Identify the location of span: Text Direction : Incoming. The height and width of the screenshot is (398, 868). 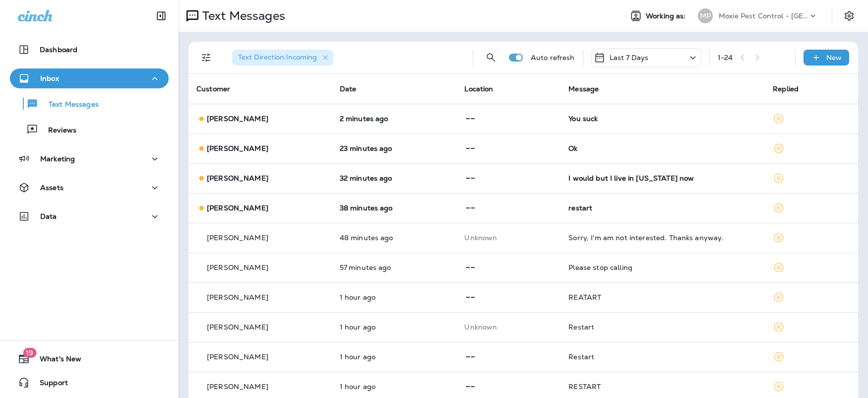
(277, 57).